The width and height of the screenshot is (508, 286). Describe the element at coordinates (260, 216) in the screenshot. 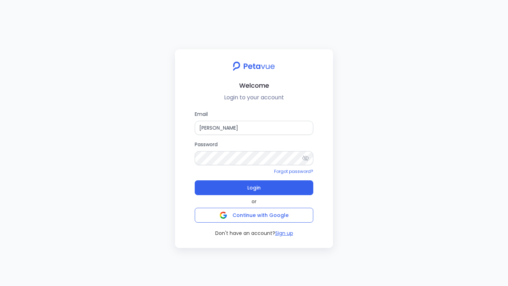

I see `span: Continue with Google` at that location.